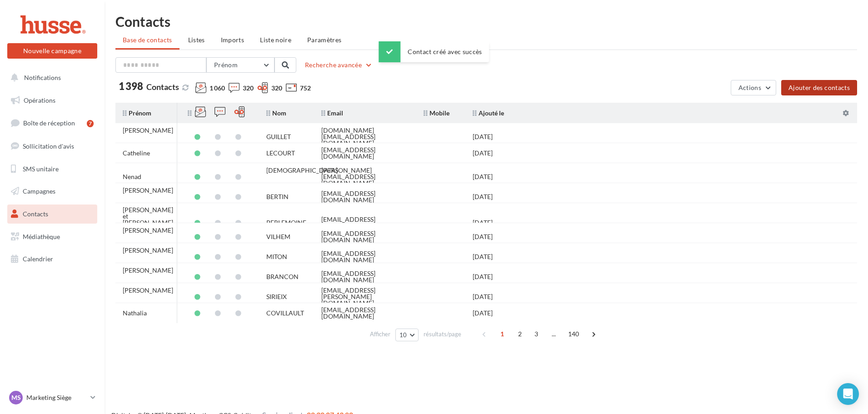  I want to click on div: GUILLET, so click(278, 136).